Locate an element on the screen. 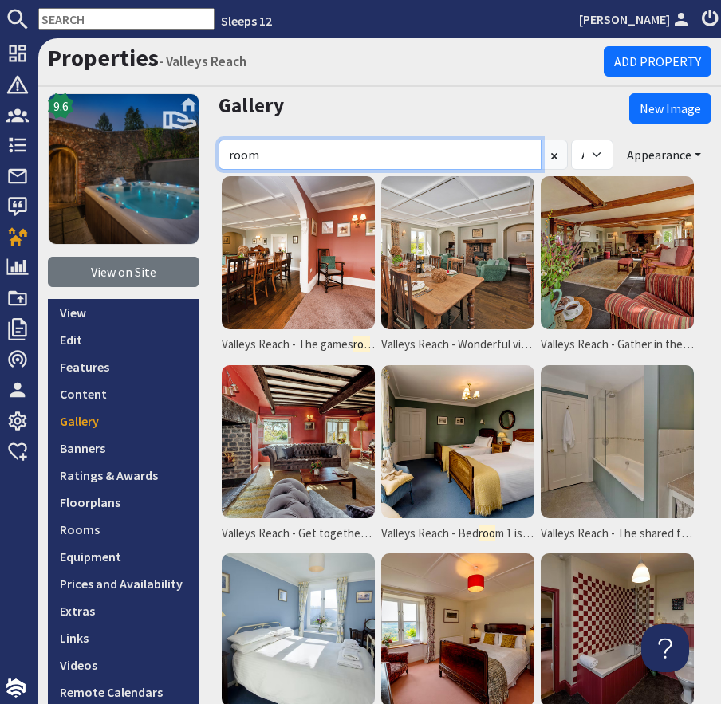 This screenshot has height=704, width=721. a: Edit is located at coordinates (124, 340).